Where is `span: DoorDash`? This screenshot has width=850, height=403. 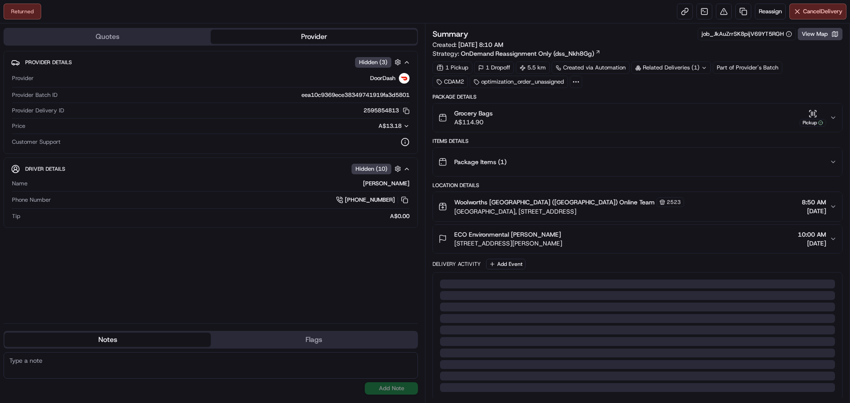 span: DoorDash is located at coordinates (383, 78).